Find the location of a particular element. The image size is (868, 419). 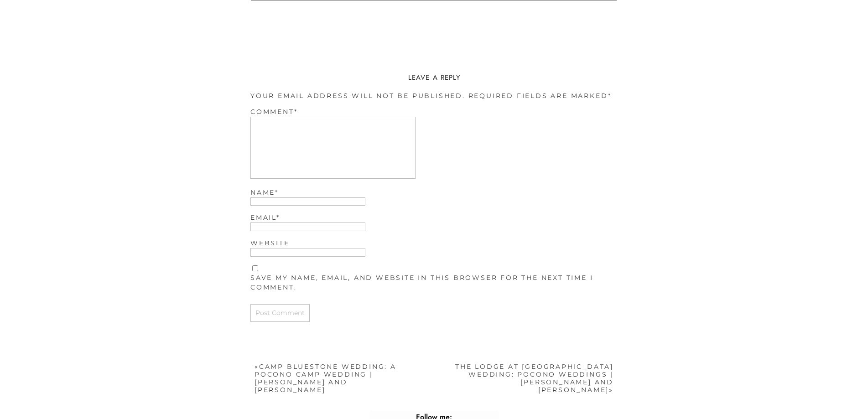

span: Required fields are marked is located at coordinates (540, 96).